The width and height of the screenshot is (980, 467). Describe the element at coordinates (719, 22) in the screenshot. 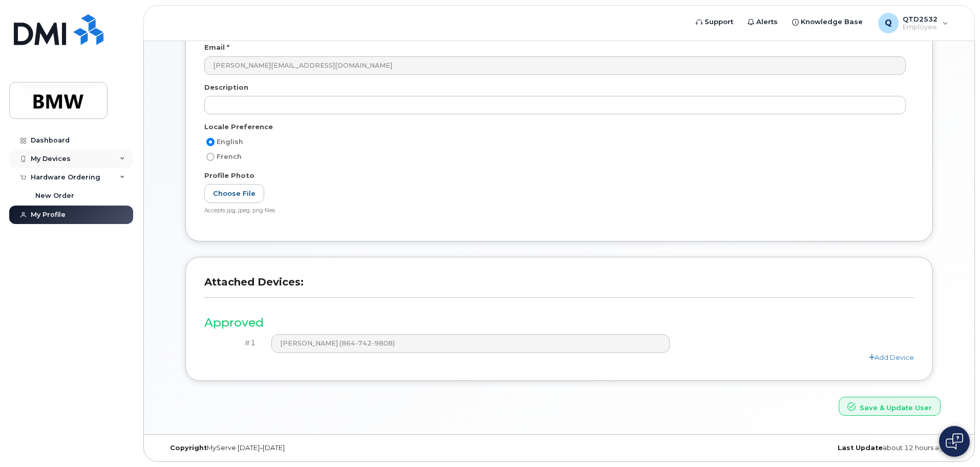

I see `span: Support` at that location.